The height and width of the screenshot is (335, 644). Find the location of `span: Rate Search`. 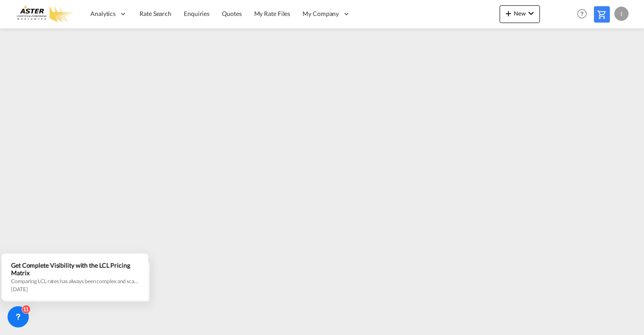

span: Rate Search is located at coordinates (155, 13).